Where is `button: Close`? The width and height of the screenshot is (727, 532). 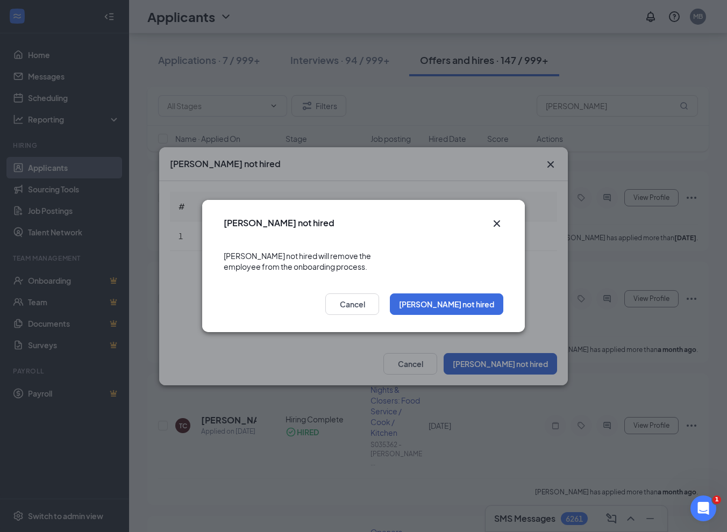
button: Close is located at coordinates (497, 224).